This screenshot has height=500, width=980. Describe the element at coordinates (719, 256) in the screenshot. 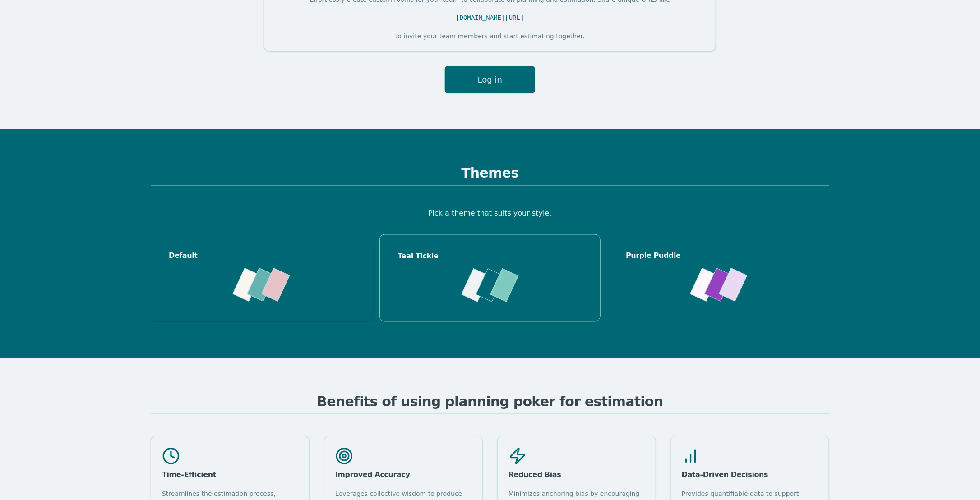

I see `div: Purple Puddle` at that location.